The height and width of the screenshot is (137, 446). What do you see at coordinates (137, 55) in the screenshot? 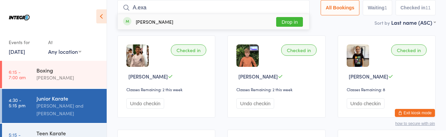
I see `img: image1737760130.png` at bounding box center [137, 55].